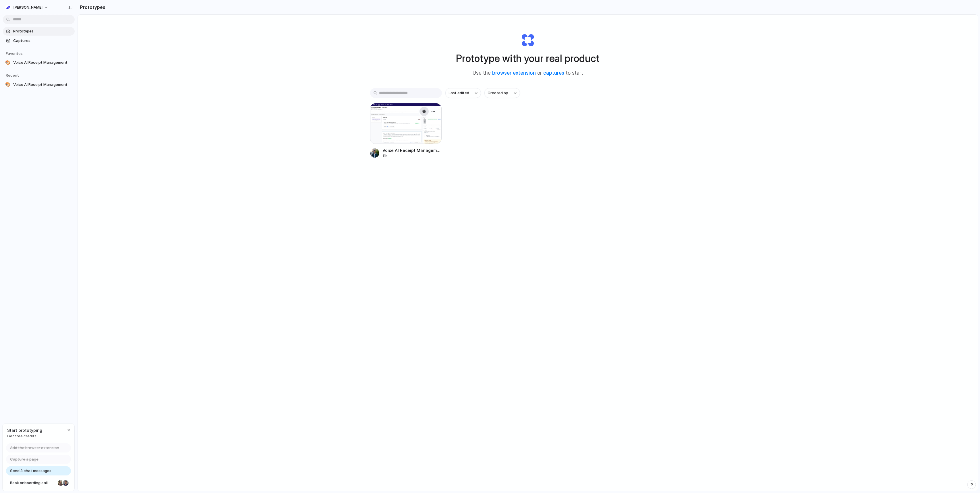 The width and height of the screenshot is (980, 493). I want to click on span: Capture a page, so click(24, 459).